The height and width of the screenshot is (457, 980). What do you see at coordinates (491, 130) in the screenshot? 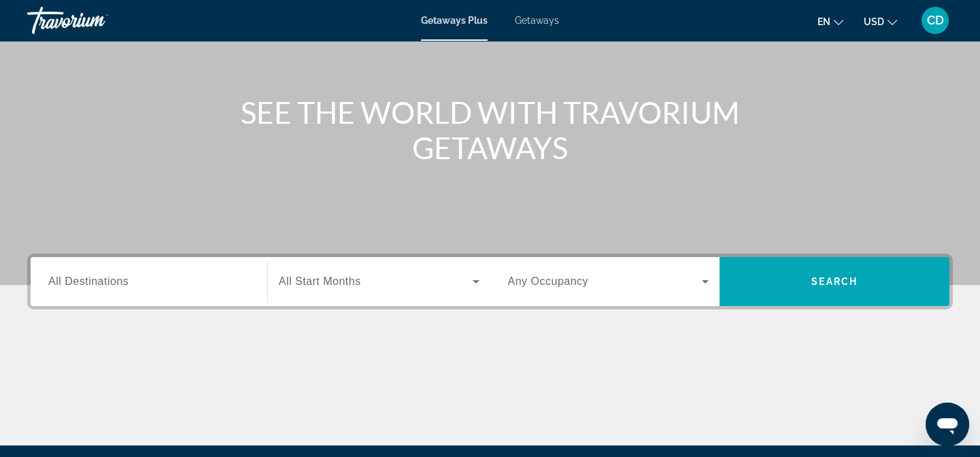
I see `h1: SEE THE WORLD WITH TRAVORIUM GETAWAYS` at bounding box center [491, 130].